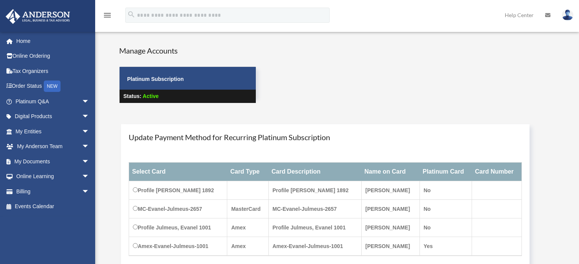  What do you see at coordinates (325, 137) in the screenshot?
I see `h4: Update Payment Method for Recurring Platinum Subscription` at bounding box center [325, 137].